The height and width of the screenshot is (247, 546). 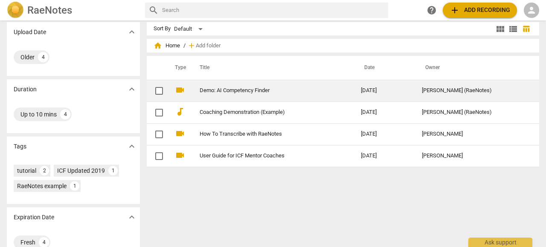 What do you see at coordinates (27, 57) in the screenshot?
I see `div: Older` at bounding box center [27, 57].